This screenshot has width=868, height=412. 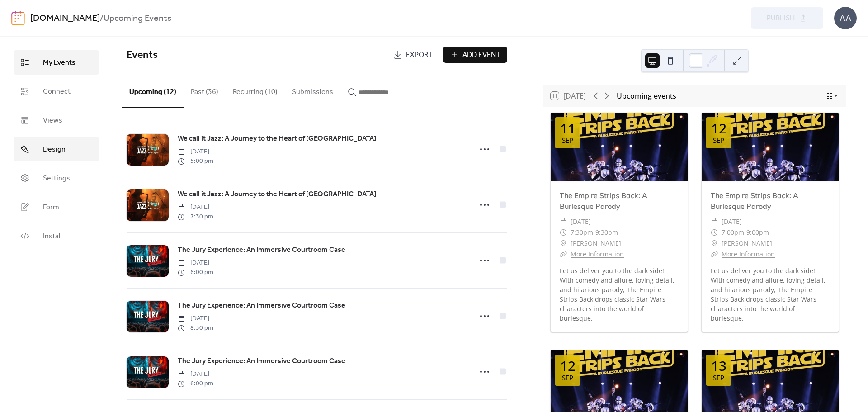 I want to click on span: Install, so click(x=52, y=236).